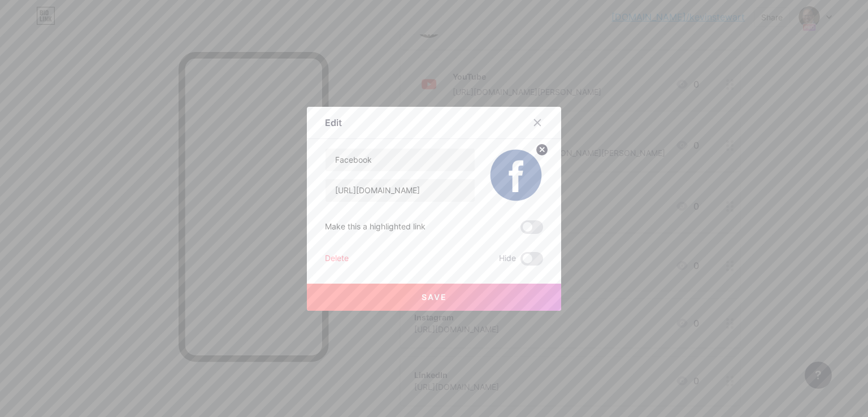 This screenshot has width=868, height=417. What do you see at coordinates (334, 123) in the screenshot?
I see `div: Edit` at bounding box center [334, 123].